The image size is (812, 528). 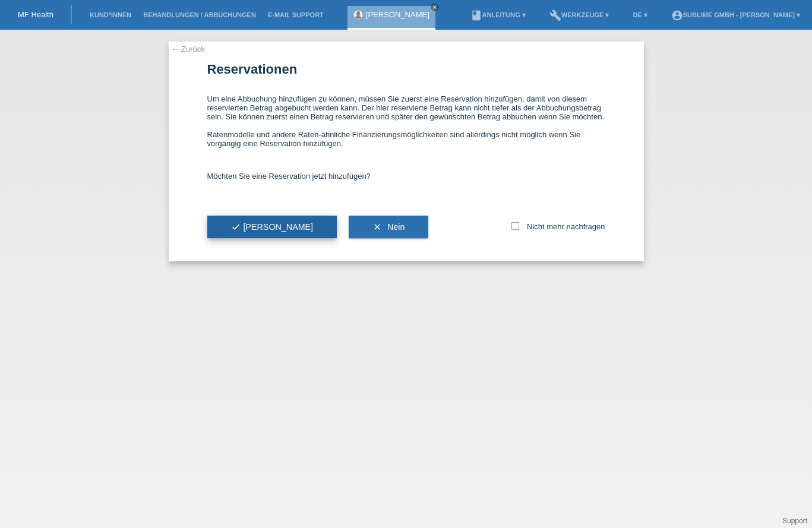 What do you see at coordinates (406, 69) in the screenshot?
I see `h1: Reservationen` at bounding box center [406, 69].